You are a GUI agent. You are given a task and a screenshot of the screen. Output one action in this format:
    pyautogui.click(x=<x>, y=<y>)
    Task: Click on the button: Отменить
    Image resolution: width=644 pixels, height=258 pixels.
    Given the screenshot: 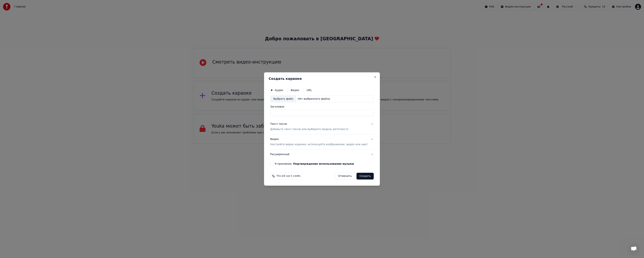 What is the action you would take?
    pyautogui.click(x=345, y=176)
    